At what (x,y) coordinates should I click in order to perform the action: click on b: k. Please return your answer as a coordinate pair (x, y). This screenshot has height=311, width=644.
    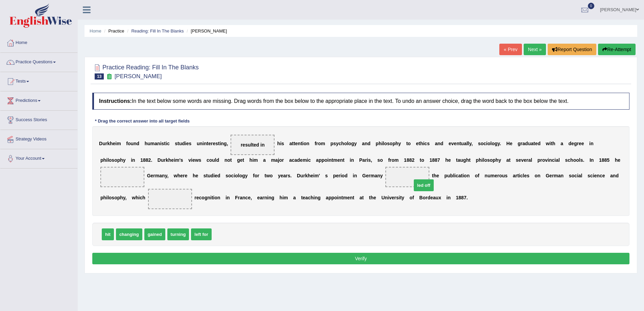
    Looking at the image, I should click on (167, 160).